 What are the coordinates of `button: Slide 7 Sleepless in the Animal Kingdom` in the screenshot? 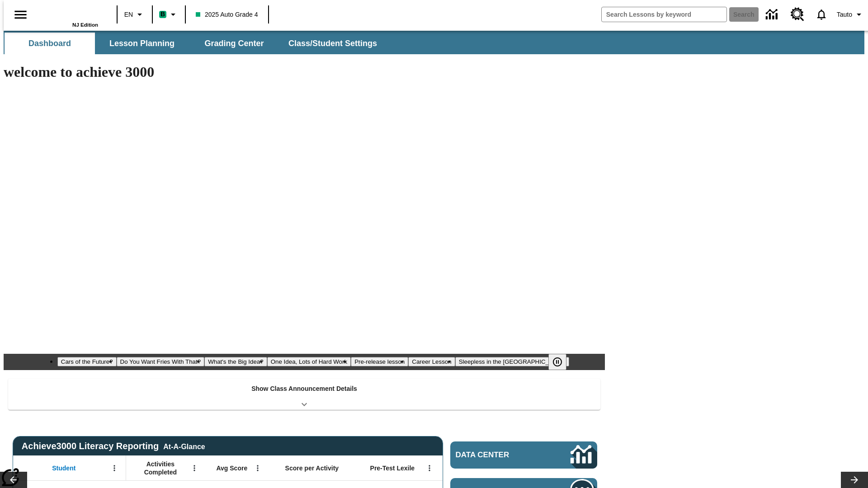 It's located at (513, 362).